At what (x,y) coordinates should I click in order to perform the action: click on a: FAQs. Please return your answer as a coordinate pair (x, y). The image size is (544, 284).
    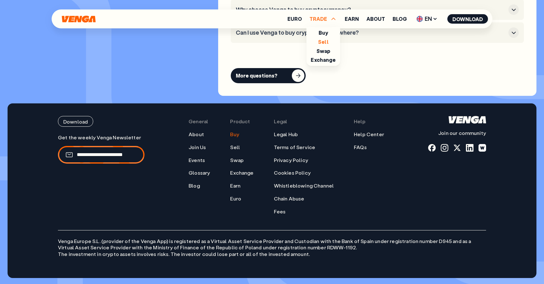
    Looking at the image, I should click on (360, 147).